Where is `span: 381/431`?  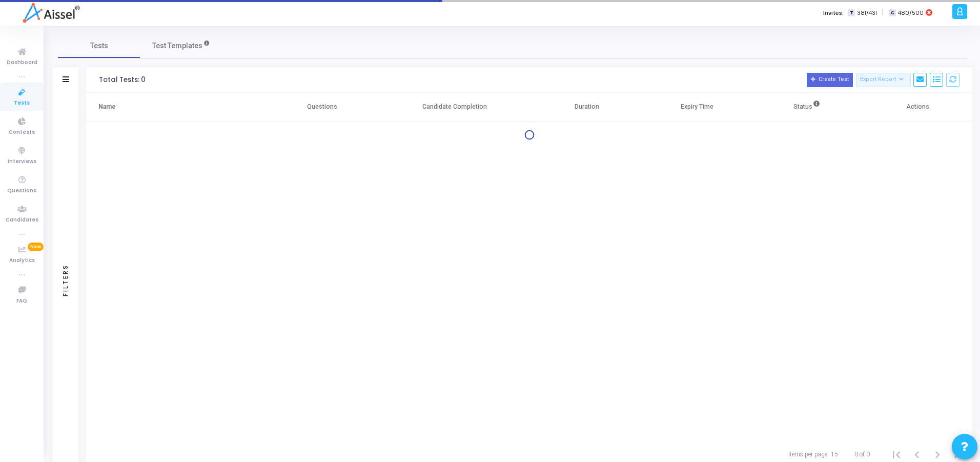
span: 381/431 is located at coordinates (867, 13).